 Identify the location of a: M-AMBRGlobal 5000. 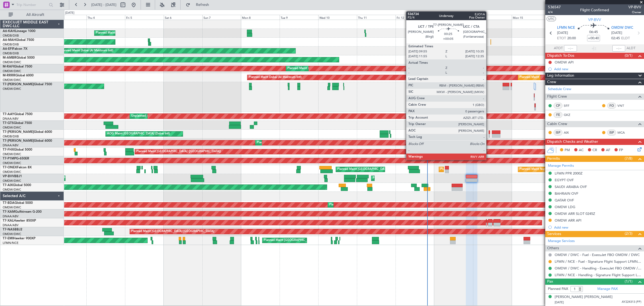
(18, 58).